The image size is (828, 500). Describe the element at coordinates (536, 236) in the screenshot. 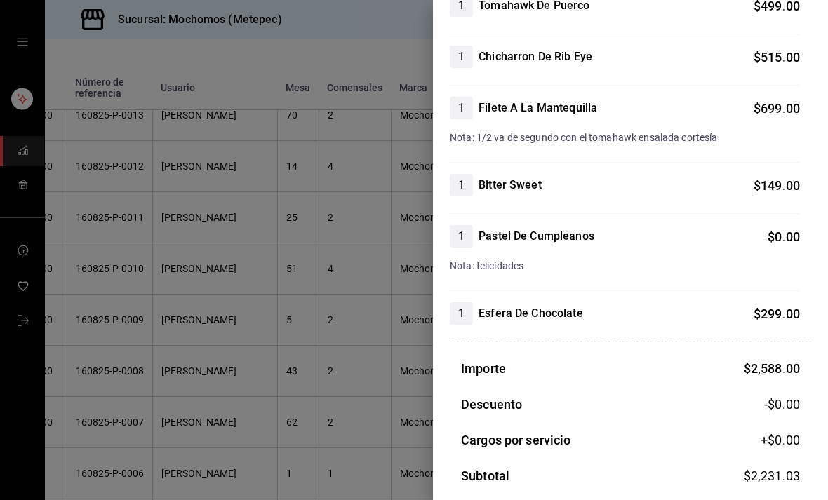

I see `h4: Pastel De Cumpleanos` at that location.